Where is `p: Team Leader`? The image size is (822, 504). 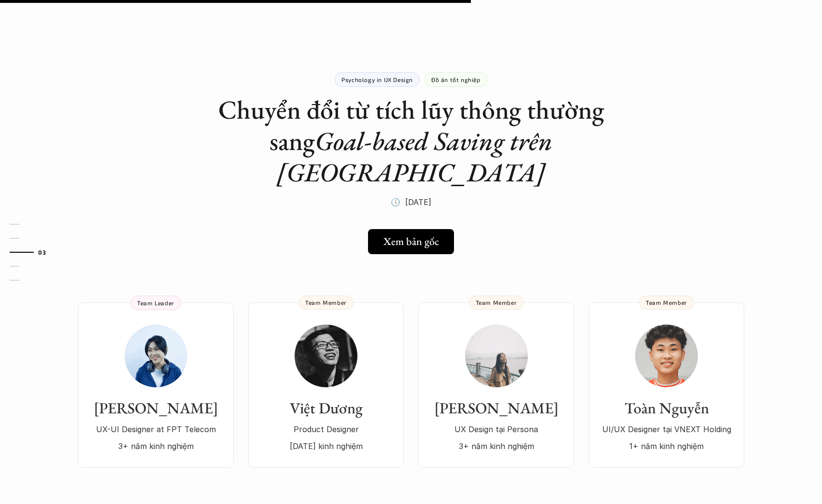
p: Team Leader is located at coordinates (156, 303).